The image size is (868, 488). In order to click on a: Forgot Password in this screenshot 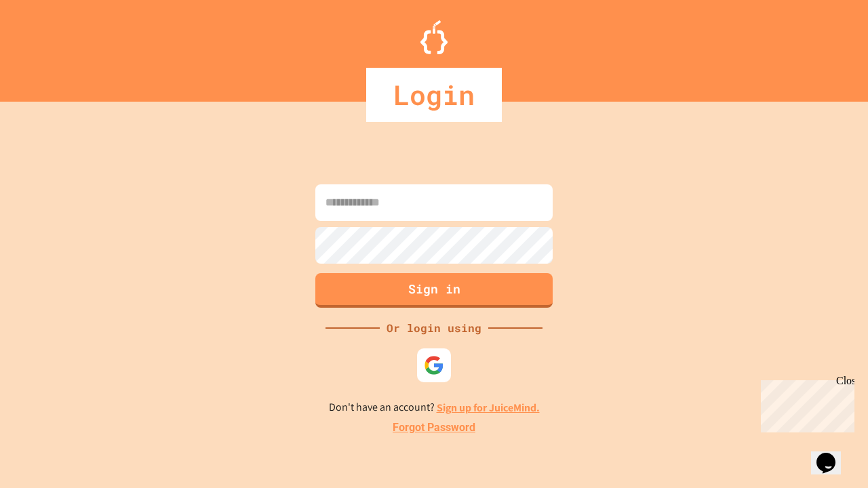, I will do `click(434, 428)`.